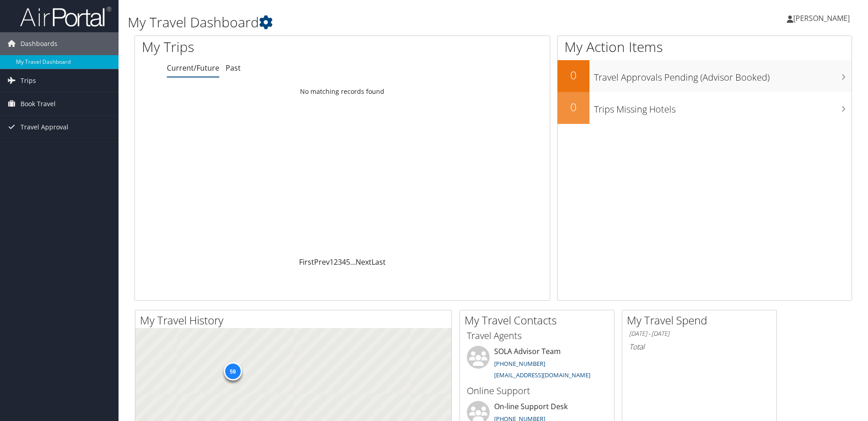  Describe the element at coordinates (336, 262) in the screenshot. I see `a: 2` at that location.